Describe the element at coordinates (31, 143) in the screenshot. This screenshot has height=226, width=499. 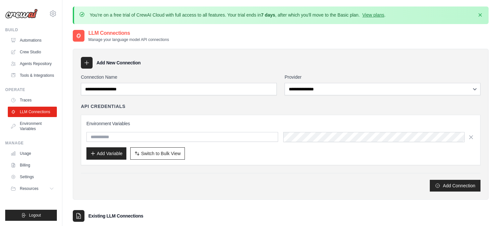
I see `div: Manage` at that location.